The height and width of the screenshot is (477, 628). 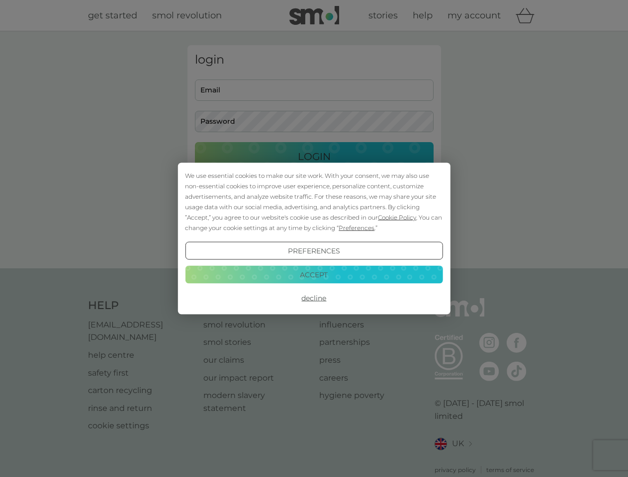 I want to click on span: Cookie Policy, so click(x=397, y=217).